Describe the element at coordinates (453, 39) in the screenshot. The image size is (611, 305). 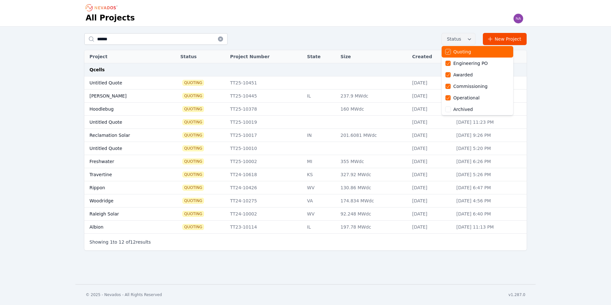
I see `span: Status` at that location.